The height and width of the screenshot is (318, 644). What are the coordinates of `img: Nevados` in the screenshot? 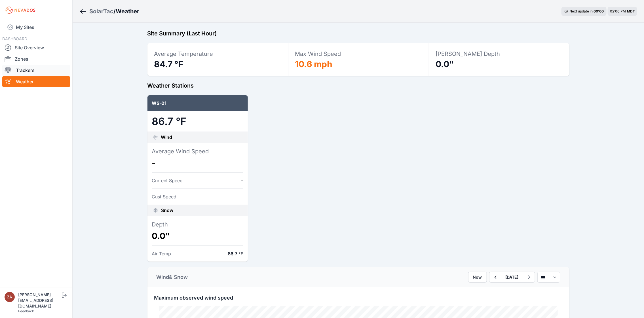 It's located at (20, 10).